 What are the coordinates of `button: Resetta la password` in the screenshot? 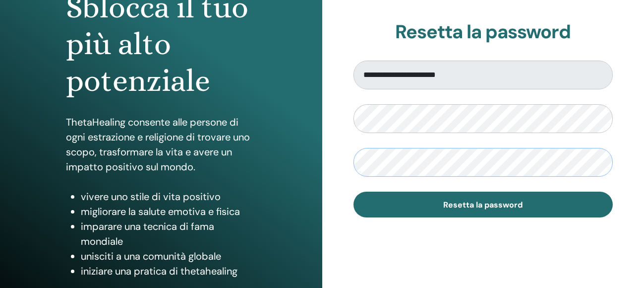 It's located at (483, 205).